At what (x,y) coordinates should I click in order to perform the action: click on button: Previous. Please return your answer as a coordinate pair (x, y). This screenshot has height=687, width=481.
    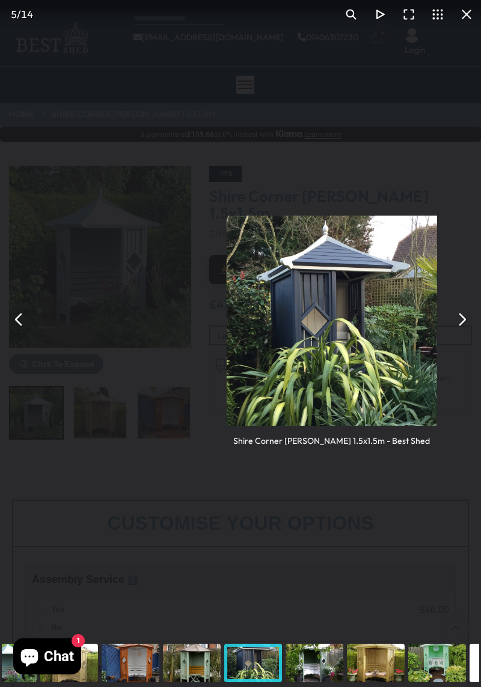
    Looking at the image, I should click on (19, 320).